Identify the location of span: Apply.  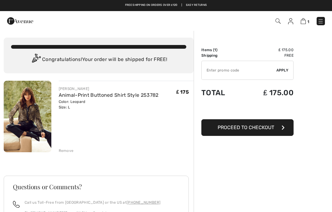
(283, 70).